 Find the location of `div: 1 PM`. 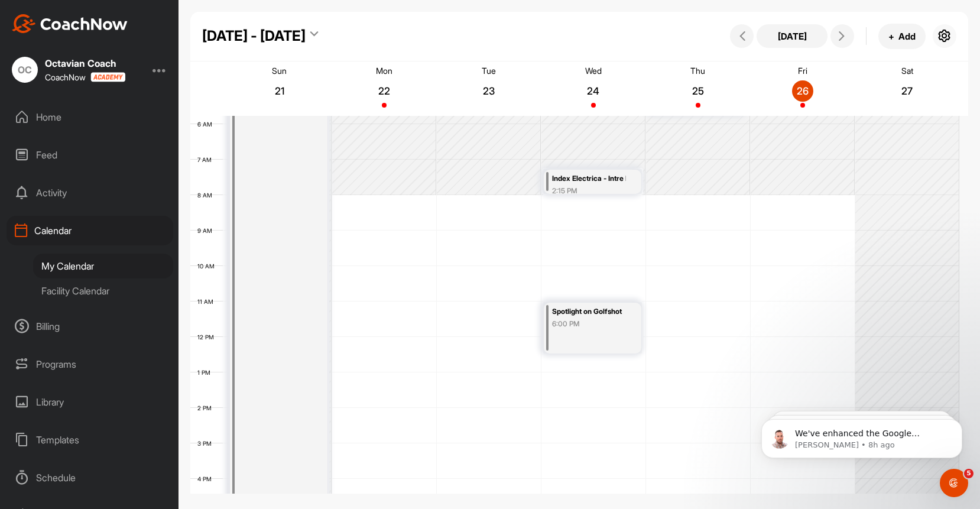

div: 1 PM is located at coordinates (206, 372).